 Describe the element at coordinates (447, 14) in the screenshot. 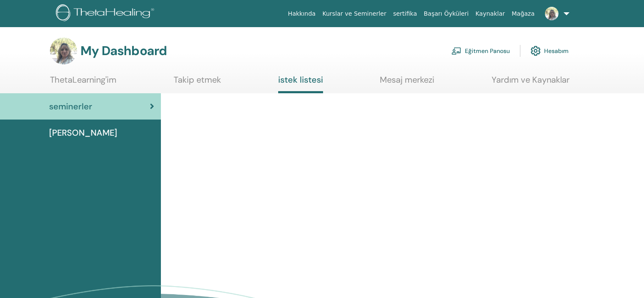

I see `a: Başarı Öyküleri` at that location.